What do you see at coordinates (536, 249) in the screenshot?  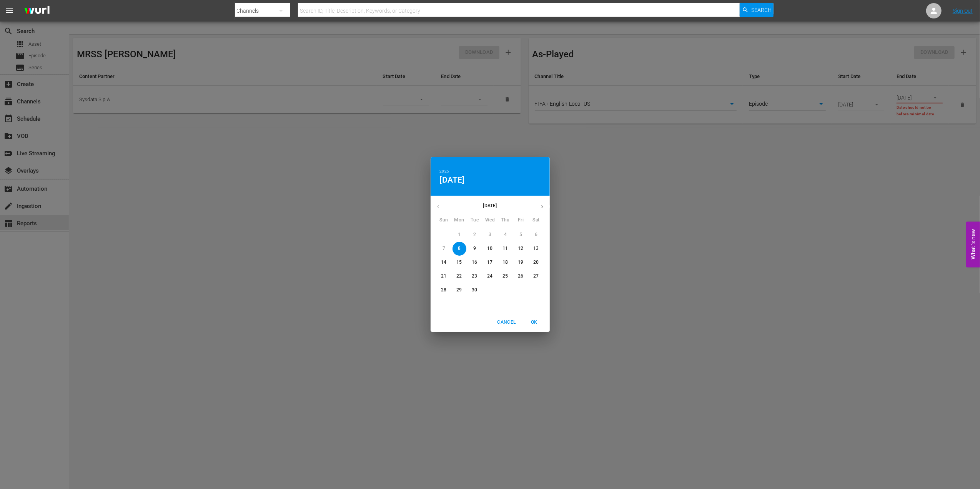 I see `button: 13` at bounding box center [536, 249].